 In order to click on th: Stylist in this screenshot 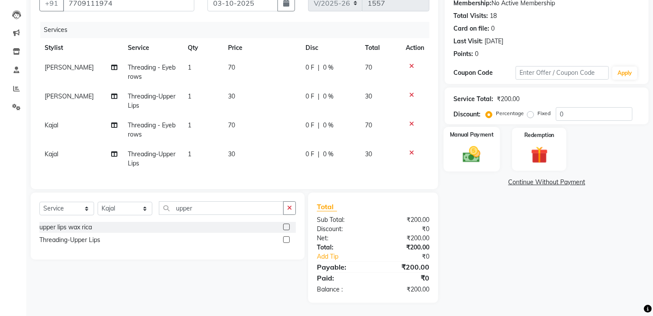, I will do `click(81, 48)`.